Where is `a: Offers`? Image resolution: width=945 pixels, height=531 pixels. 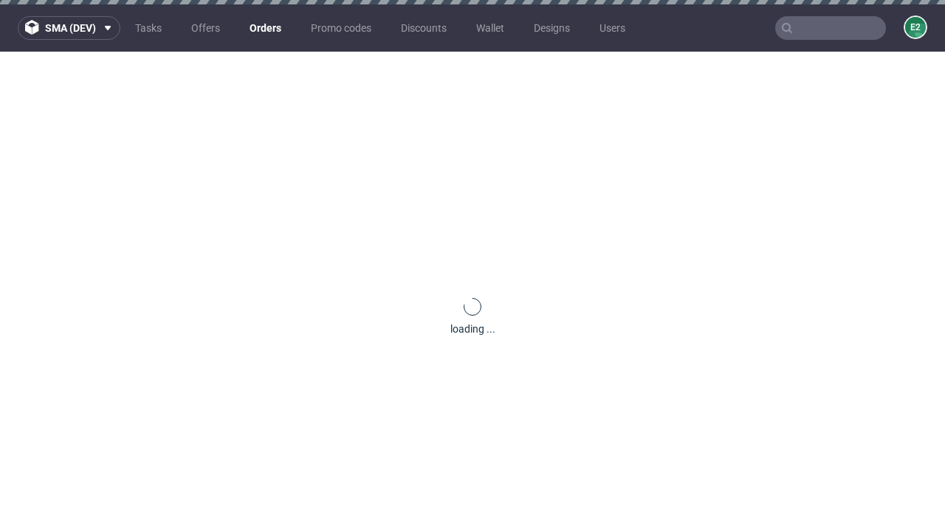
a: Offers is located at coordinates (205, 28).